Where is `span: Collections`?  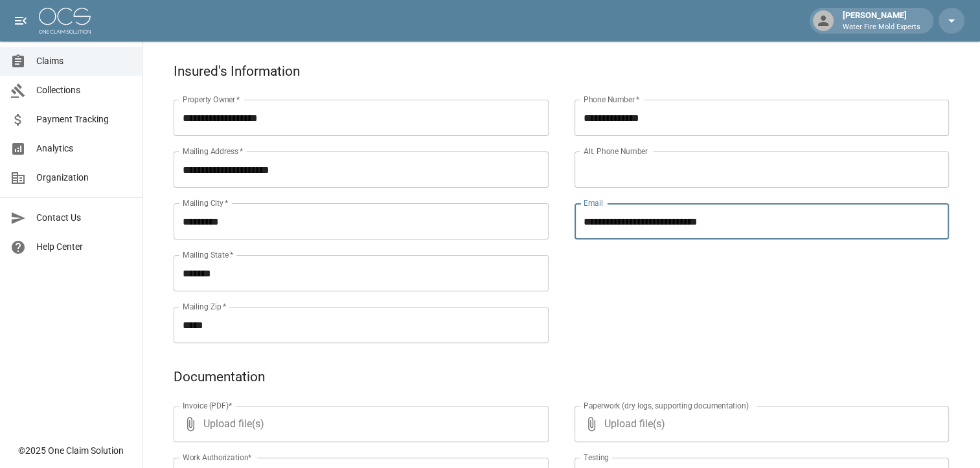
span: Collections is located at coordinates (84, 90).